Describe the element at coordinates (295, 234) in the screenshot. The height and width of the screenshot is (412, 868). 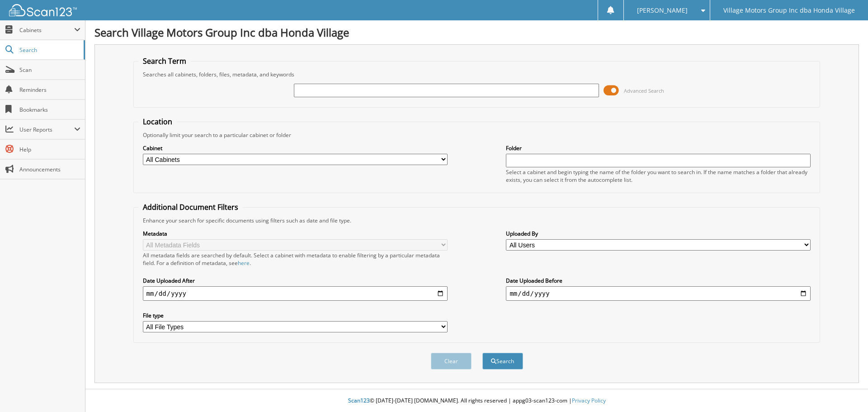
I see `label: Metadata` at that location.